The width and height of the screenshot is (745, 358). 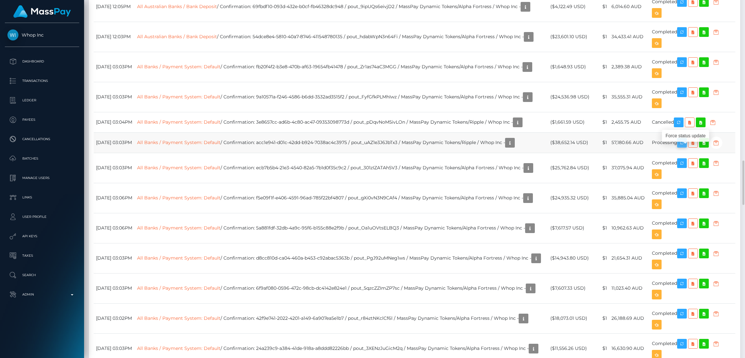 What do you see at coordinates (42, 120) in the screenshot?
I see `p: Payees` at bounding box center [42, 120].